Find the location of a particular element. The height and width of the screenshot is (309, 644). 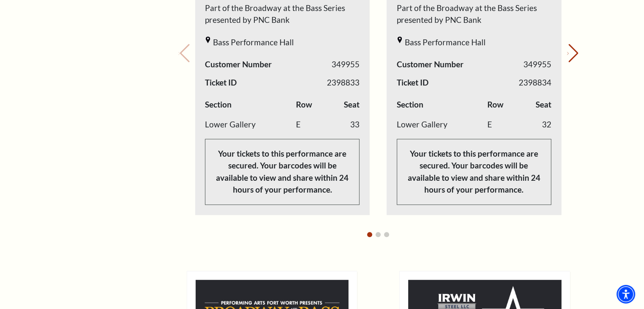

td: 33 is located at coordinates (345, 125).